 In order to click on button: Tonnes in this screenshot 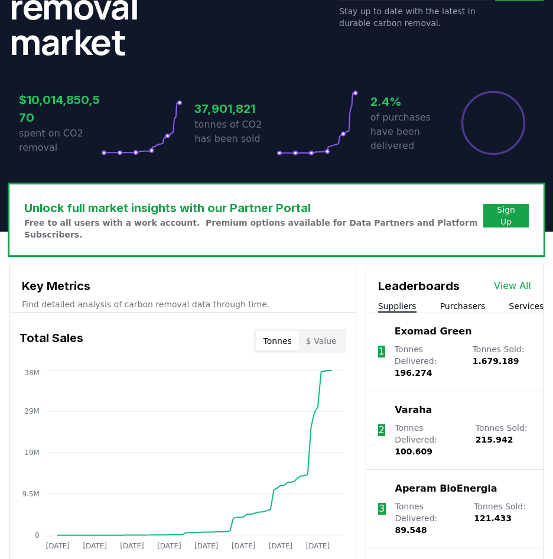, I will do `click(277, 341)`.